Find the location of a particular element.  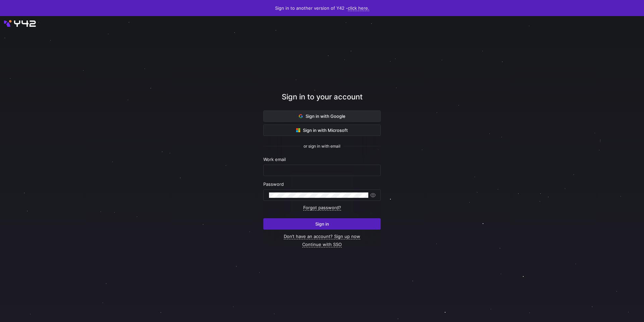

button: Sign in with Microsoft is located at coordinates (322, 130).